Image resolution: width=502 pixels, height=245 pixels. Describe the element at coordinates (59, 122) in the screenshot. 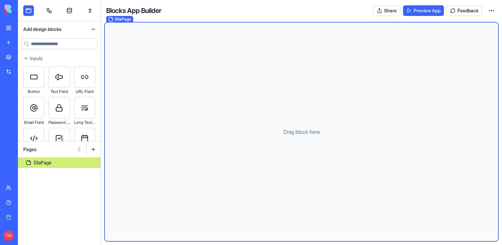

I see `div: Password Field` at that location.